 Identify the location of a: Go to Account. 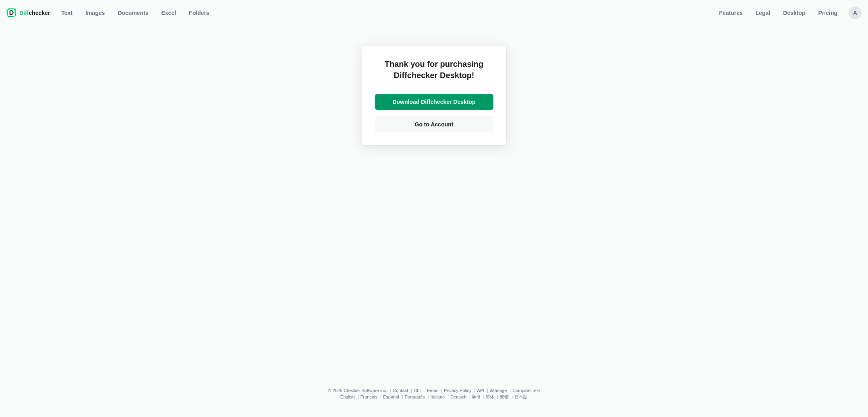
(434, 125).